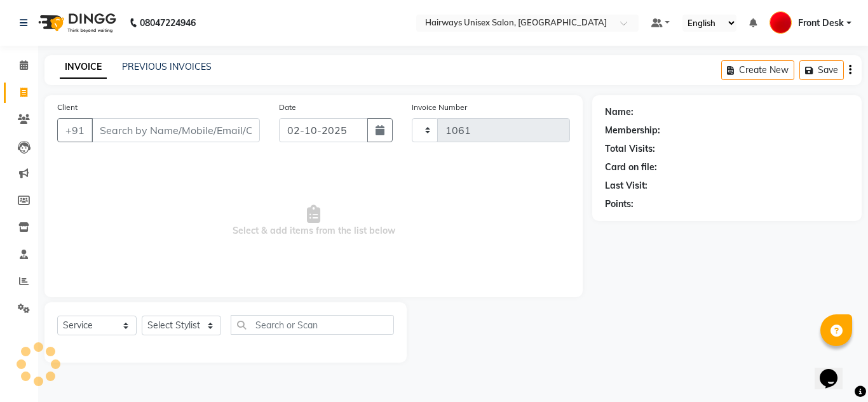 This screenshot has height=402, width=868. Describe the element at coordinates (619, 112) in the screenshot. I see `div: Name:` at that location.